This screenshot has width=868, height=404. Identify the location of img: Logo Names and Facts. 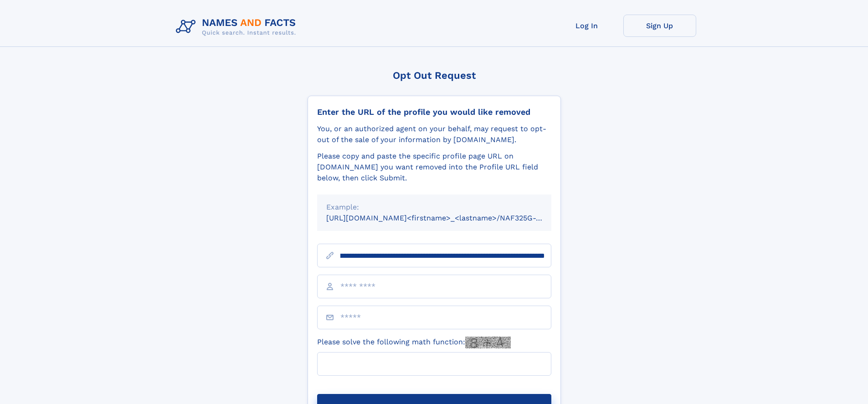
(237, 27).